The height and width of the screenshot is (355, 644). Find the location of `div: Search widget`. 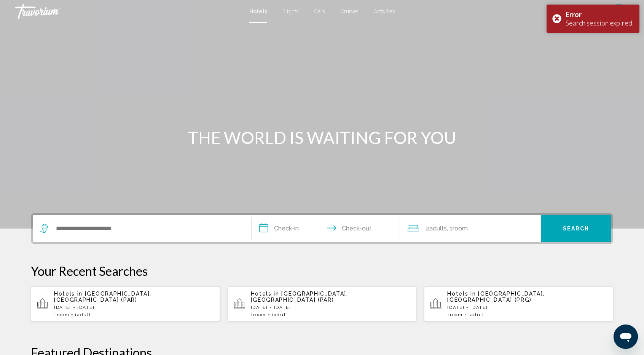

div: Search widget is located at coordinates (322, 229).